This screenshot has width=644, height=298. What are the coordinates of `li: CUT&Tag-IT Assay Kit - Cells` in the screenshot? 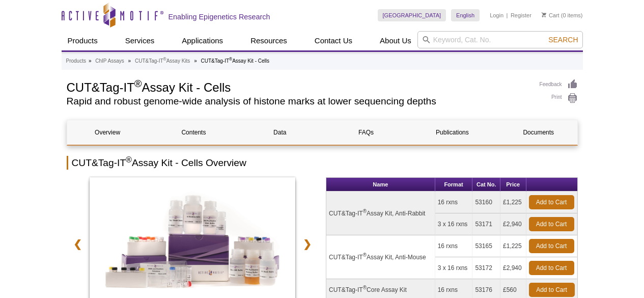 It's located at (235, 60).